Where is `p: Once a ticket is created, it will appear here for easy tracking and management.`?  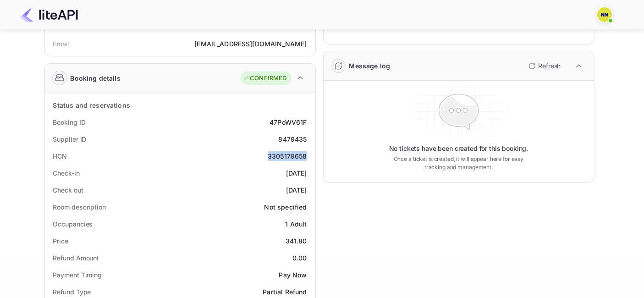
p: Once a ticket is created, it will appear here for easy tracking and management. is located at coordinates (459, 163).